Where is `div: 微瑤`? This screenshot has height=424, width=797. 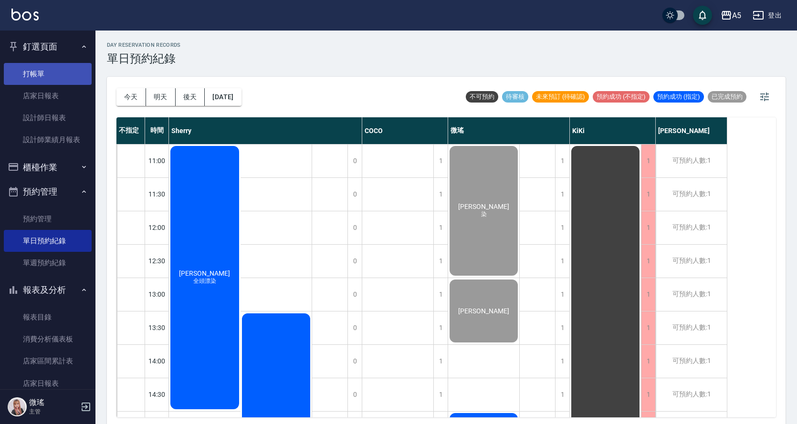 div: 微瑤 is located at coordinates (509, 131).